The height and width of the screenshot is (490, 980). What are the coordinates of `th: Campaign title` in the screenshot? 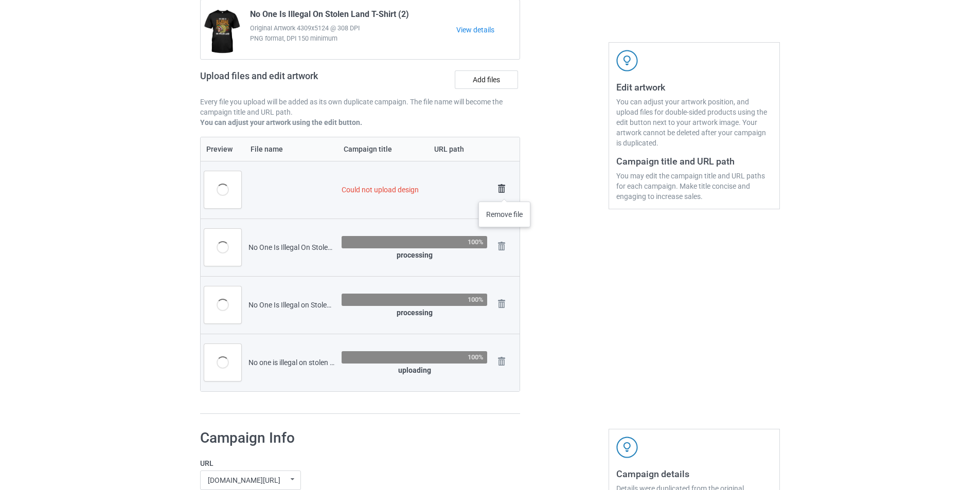 It's located at (383, 149).